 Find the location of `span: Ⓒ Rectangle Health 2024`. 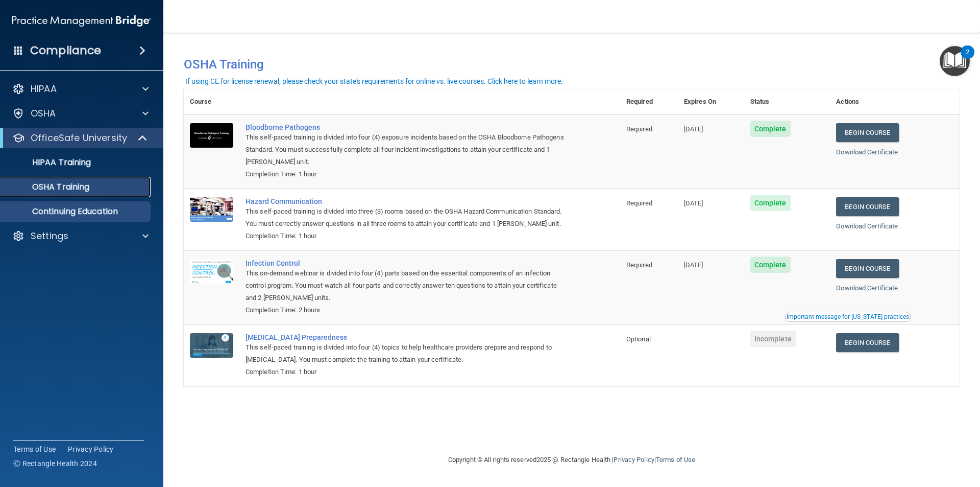

span: Ⓒ Rectangle Health 2024 is located at coordinates (55, 463).